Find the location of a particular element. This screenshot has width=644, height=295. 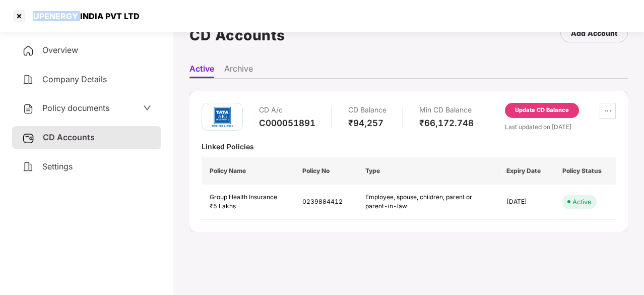

div: CD Balance is located at coordinates (368, 110).